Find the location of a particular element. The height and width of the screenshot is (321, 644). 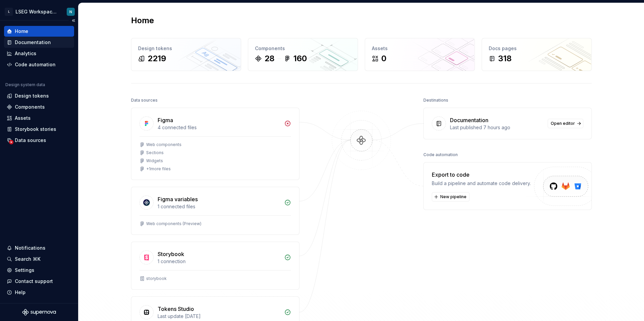

a: Code automation is located at coordinates (39, 65).